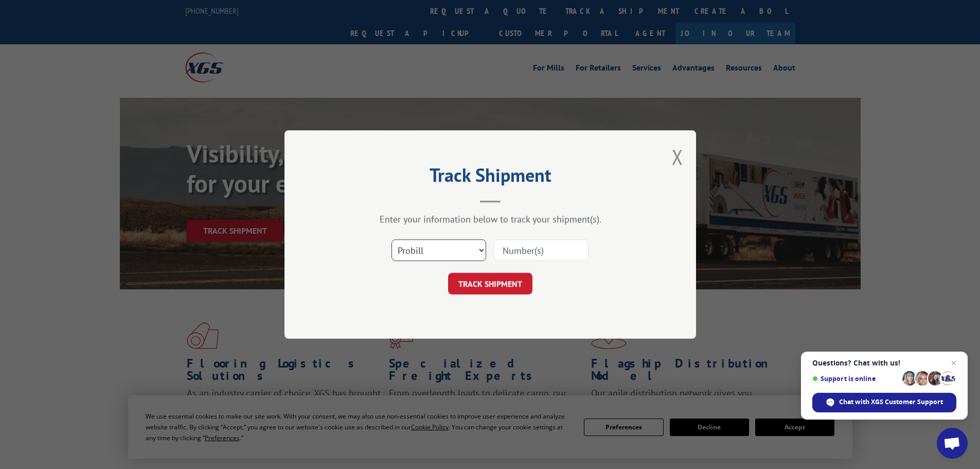  Describe the element at coordinates (885, 402) in the screenshot. I see `div: Chat with XGS Customer Support` at that location.